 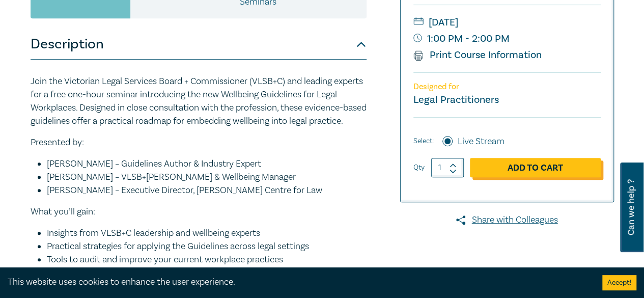 What do you see at coordinates (477, 55) in the screenshot?
I see `a: Print Course Information` at bounding box center [477, 55].